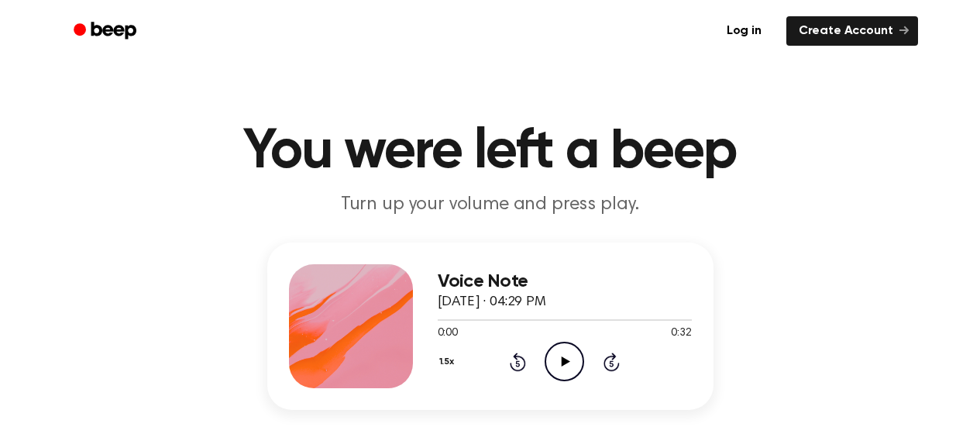 The image size is (980, 427). Describe the element at coordinates (448, 334) in the screenshot. I see `span: 0:00` at that location.